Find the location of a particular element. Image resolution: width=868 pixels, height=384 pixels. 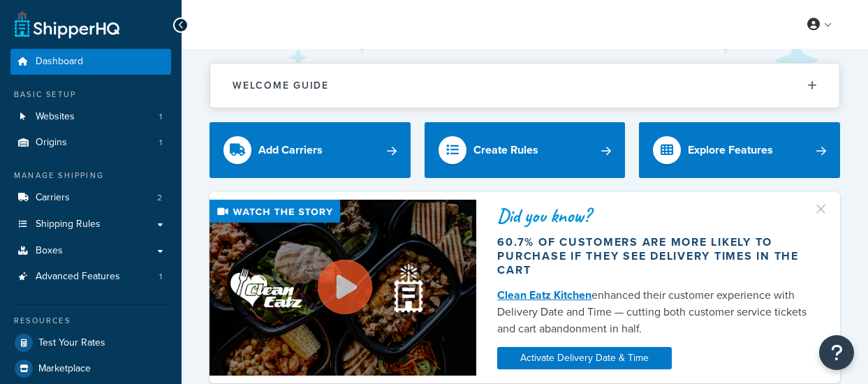

span: Origins is located at coordinates (51, 142).